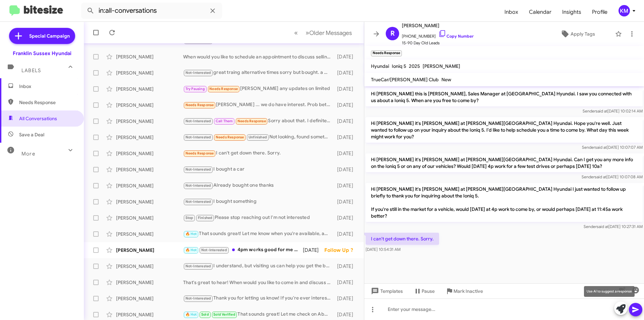 The width and height of the screenshot is (644, 320). What do you see at coordinates (540, 12) in the screenshot?
I see `a: Calendar` at bounding box center [540, 12].